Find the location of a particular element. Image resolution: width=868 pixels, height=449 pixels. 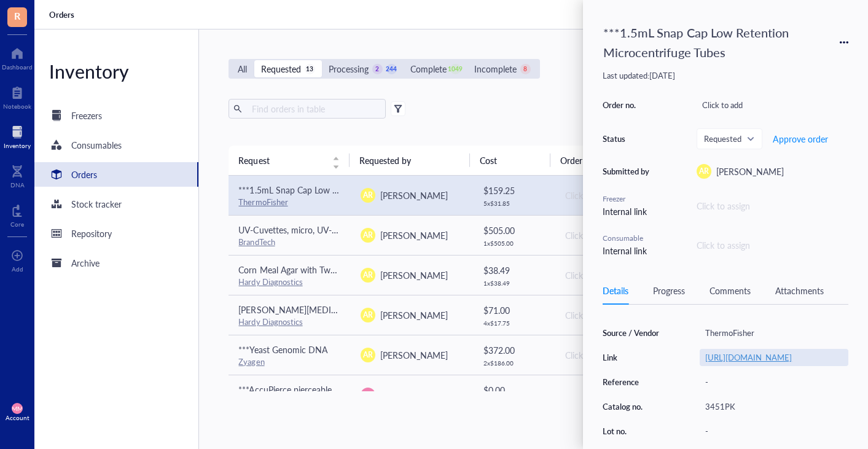

div: 8 is located at coordinates (525, 69).